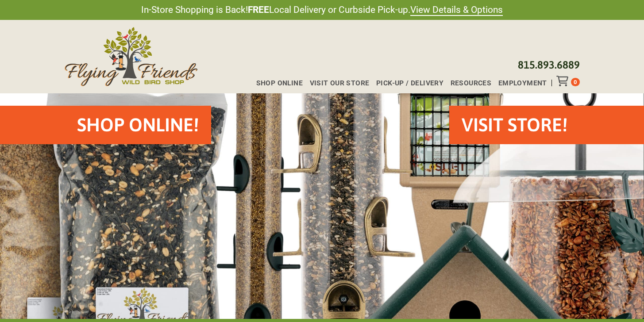 The image size is (644, 322). Describe the element at coordinates (406, 83) in the screenshot. I see `a: Pick-up / Delivery` at that location.